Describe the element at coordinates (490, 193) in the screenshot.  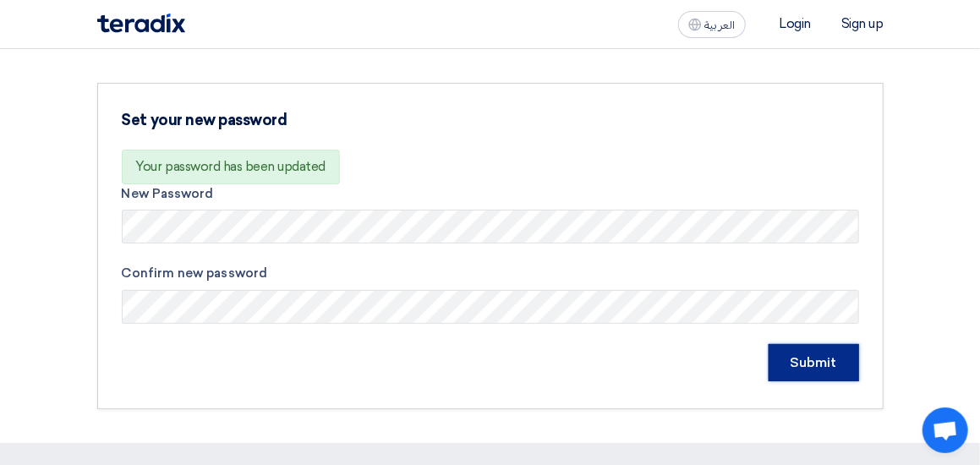
I see `label: New Password` at that location.